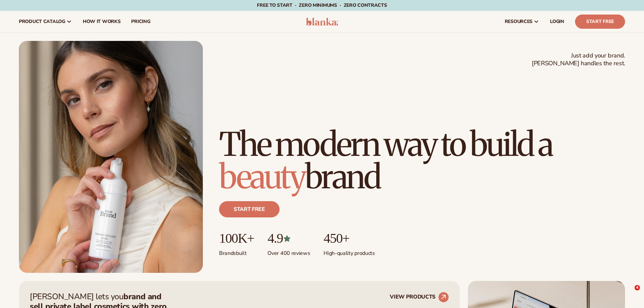  Describe the element at coordinates (236, 238) in the screenshot. I see `p: 100K+` at that location.